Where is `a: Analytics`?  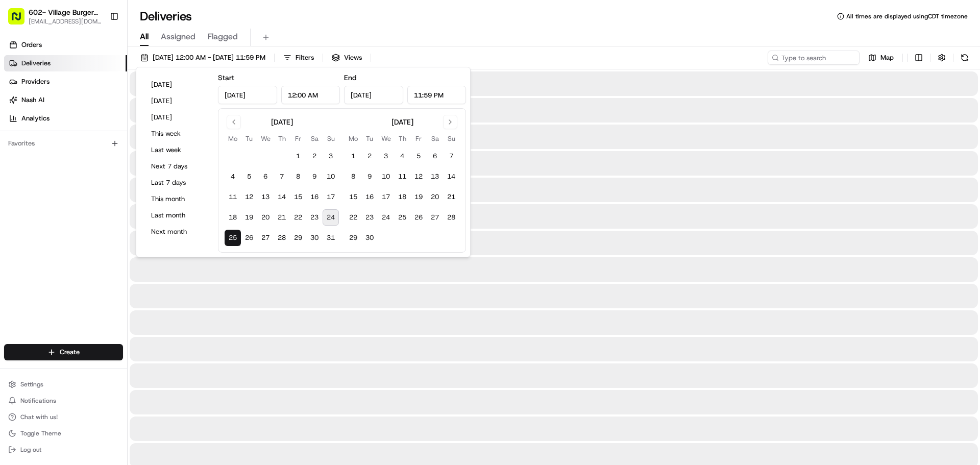 a: Analytics is located at coordinates (65, 119).